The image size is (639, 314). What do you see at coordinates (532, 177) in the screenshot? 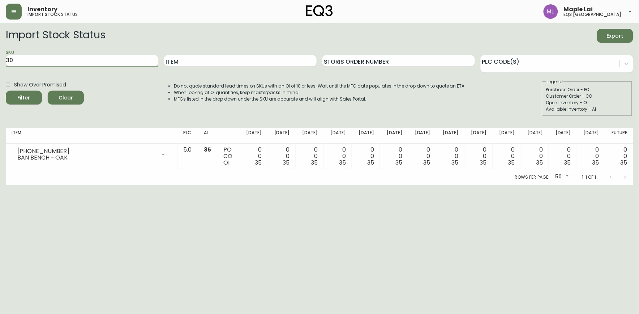
I see `p: Rows per page:` at bounding box center [532, 177].